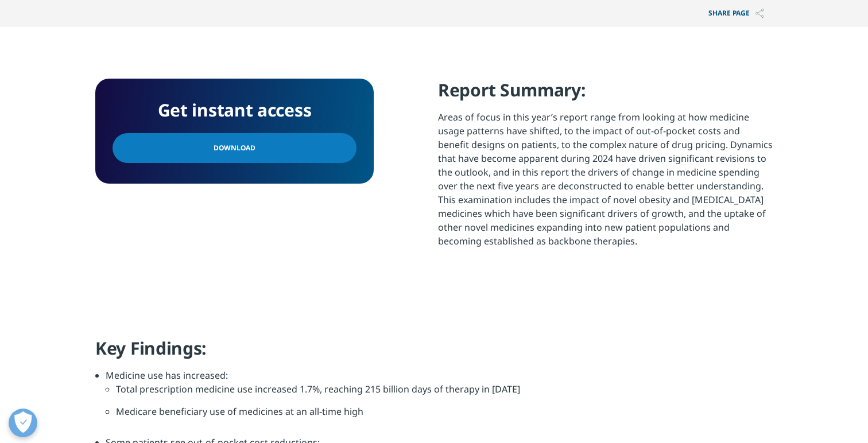  Describe the element at coordinates (234, 148) in the screenshot. I see `a: Download` at that location.